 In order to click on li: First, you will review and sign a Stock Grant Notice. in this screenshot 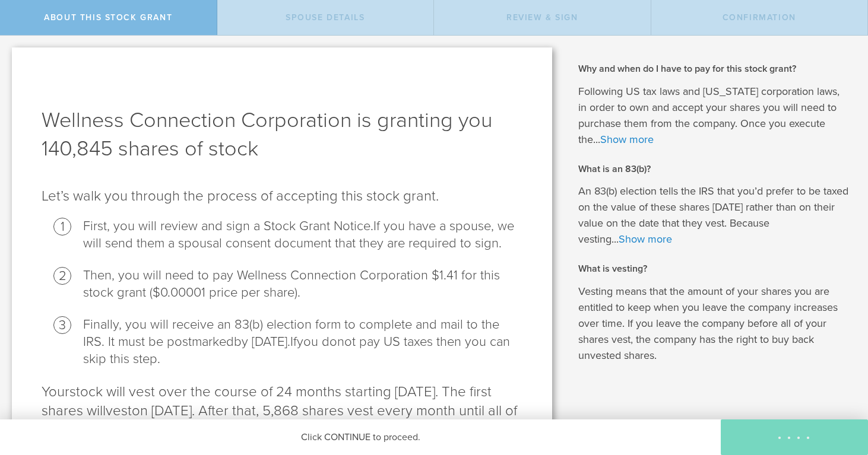, I will do `click(303, 235)`.